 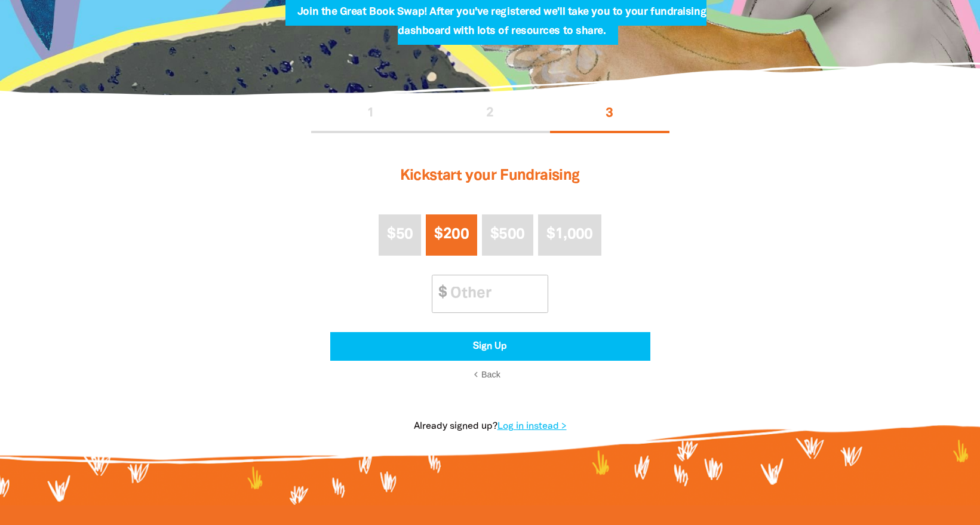 What do you see at coordinates (507, 234) in the screenshot?
I see `span: $500` at bounding box center [507, 234].